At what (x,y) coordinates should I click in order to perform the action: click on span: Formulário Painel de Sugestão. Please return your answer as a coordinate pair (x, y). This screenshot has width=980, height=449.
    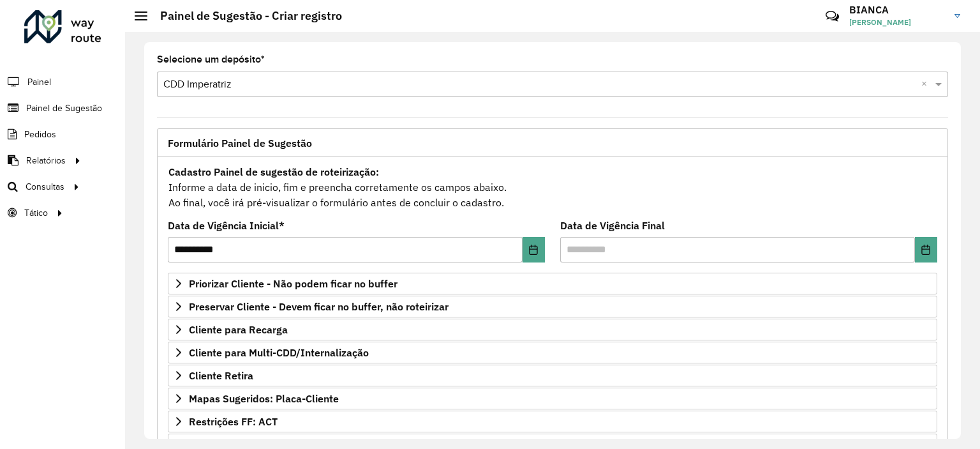
    Looking at the image, I should click on (240, 143).